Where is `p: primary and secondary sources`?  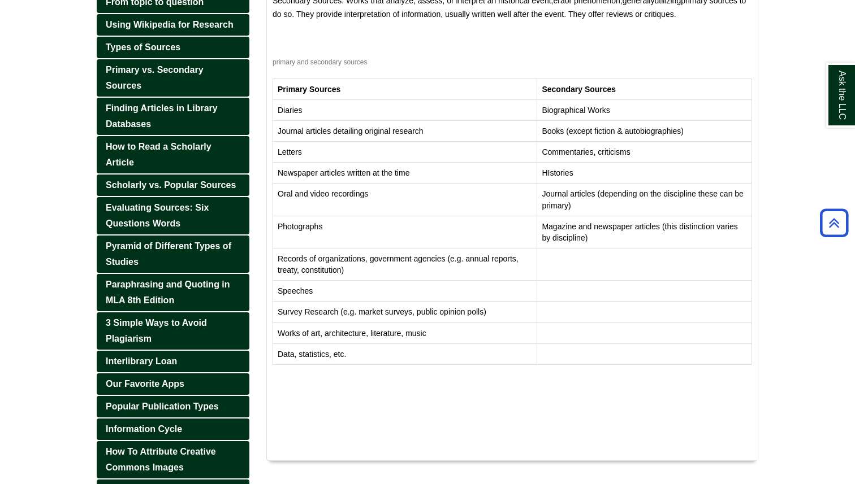
p: primary and secondary sources is located at coordinates (512, 62).